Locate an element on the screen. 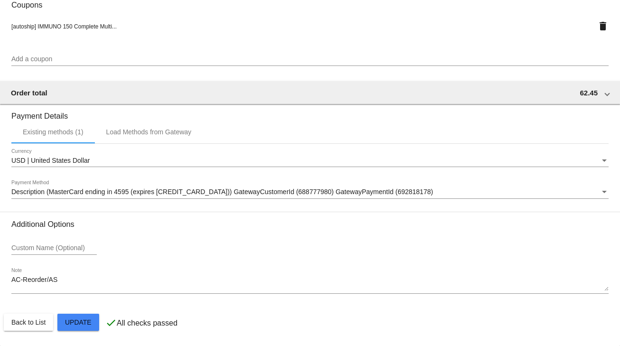  mat-icon: check is located at coordinates (111, 323).